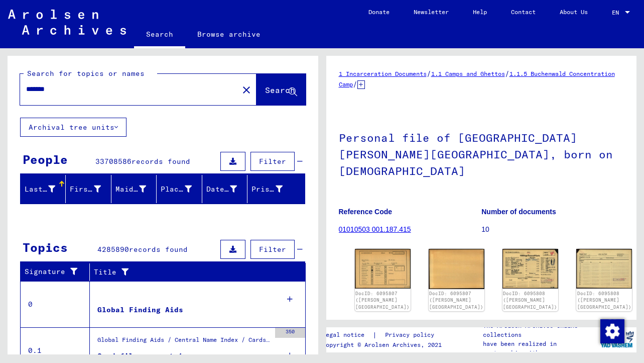  What do you see at coordinates (113, 249) in the screenshot?
I see `span: 4285890` at bounding box center [113, 249].